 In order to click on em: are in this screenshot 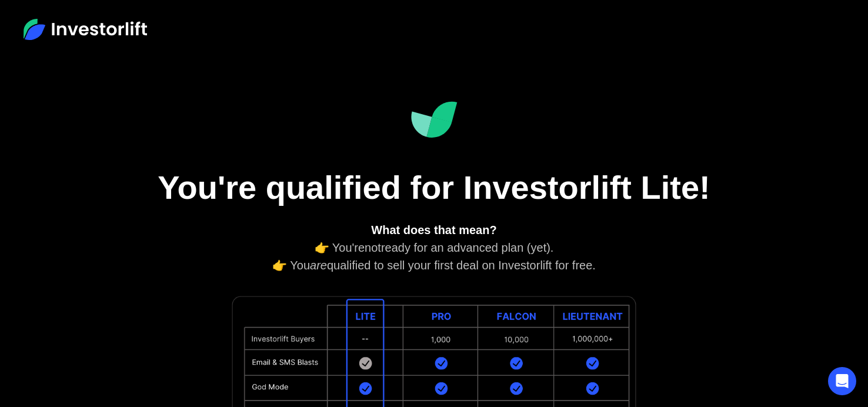, I will do `click(318, 265)`.